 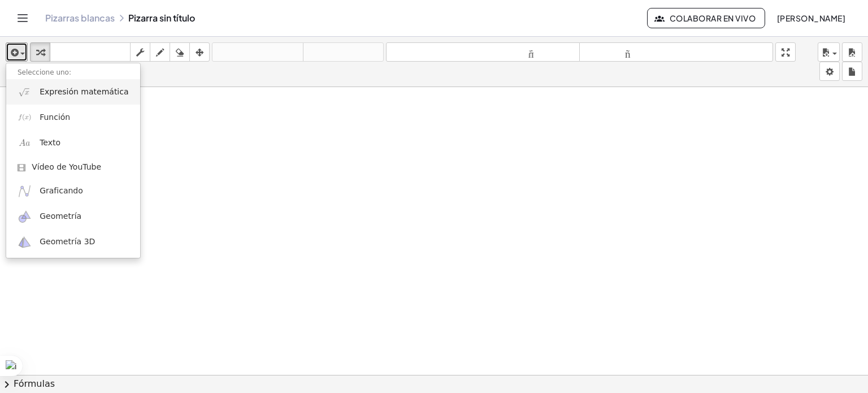 What do you see at coordinates (34, 383) in the screenshot?
I see `font: Fórmulas` at bounding box center [34, 383].